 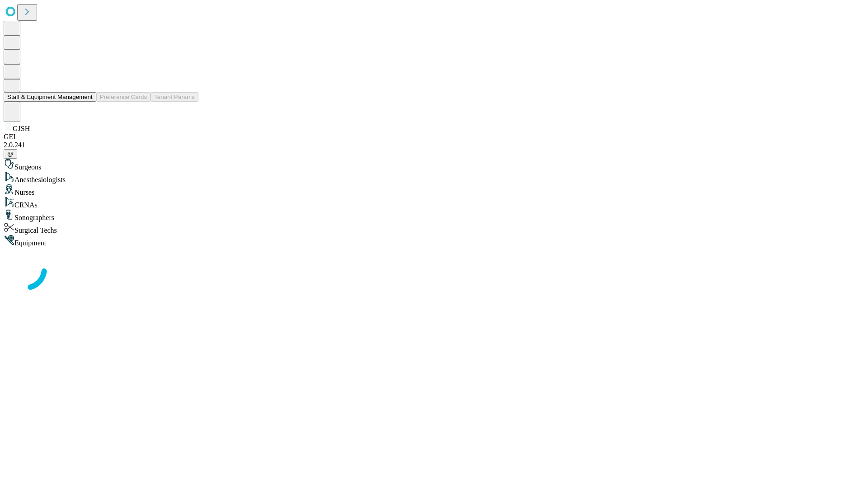 I want to click on div: 2.0.241, so click(x=434, y=145).